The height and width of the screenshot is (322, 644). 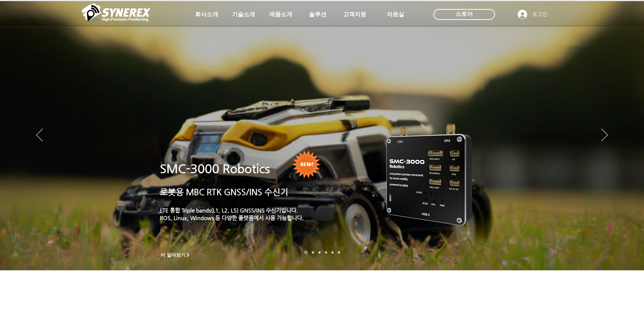 I want to click on a: 자율주행, so click(x=326, y=252).